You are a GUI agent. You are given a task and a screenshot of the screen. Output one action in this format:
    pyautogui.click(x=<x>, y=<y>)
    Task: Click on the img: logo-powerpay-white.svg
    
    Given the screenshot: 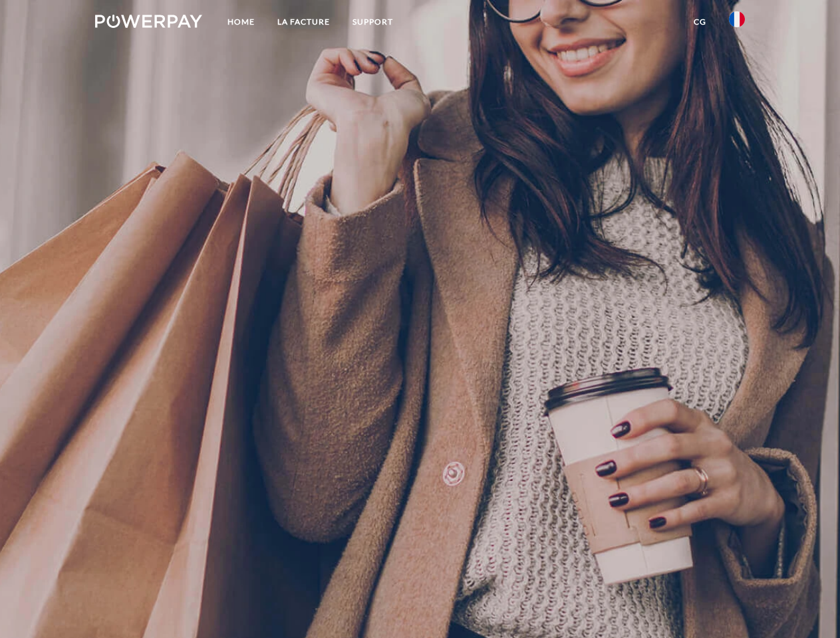 What is the action you would take?
    pyautogui.click(x=148, y=22)
    